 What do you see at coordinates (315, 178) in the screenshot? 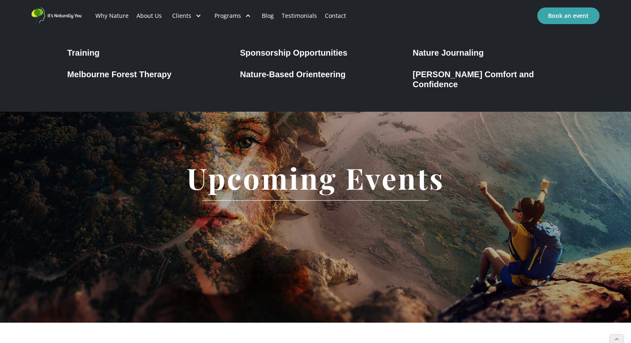
I see `h1: Upcoming Events` at bounding box center [315, 178].